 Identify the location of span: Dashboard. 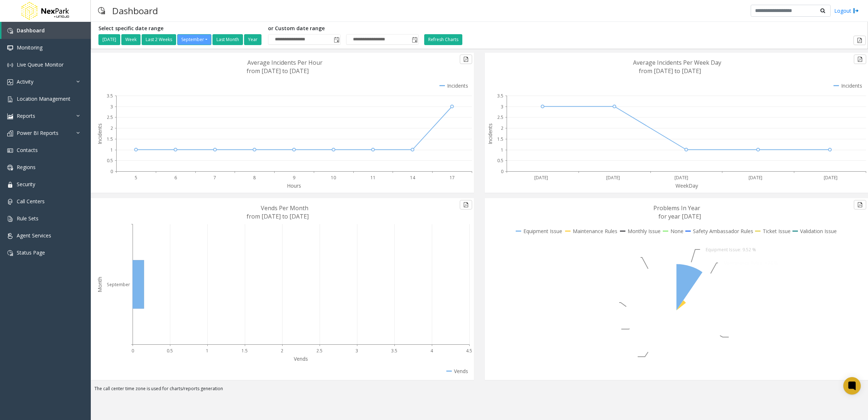
(31, 30).